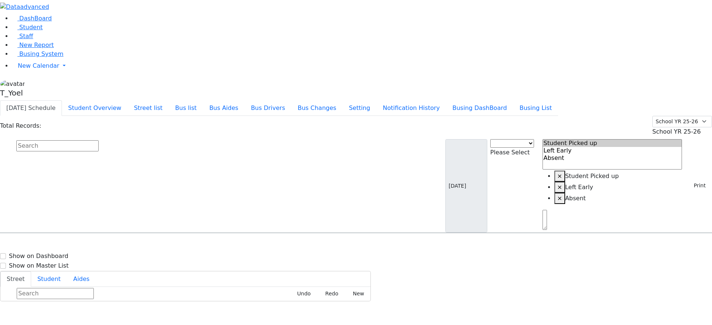  I want to click on select: Default select example, so click(682, 122).